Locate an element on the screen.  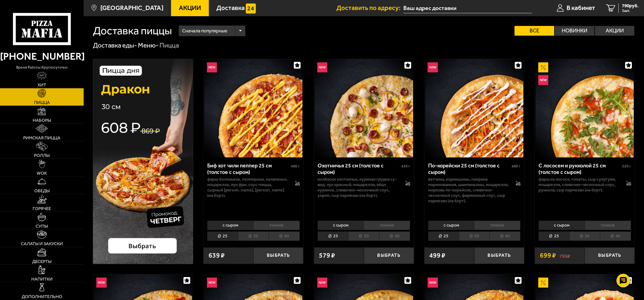
span: Сначала популярные is located at coordinates (205, 31).